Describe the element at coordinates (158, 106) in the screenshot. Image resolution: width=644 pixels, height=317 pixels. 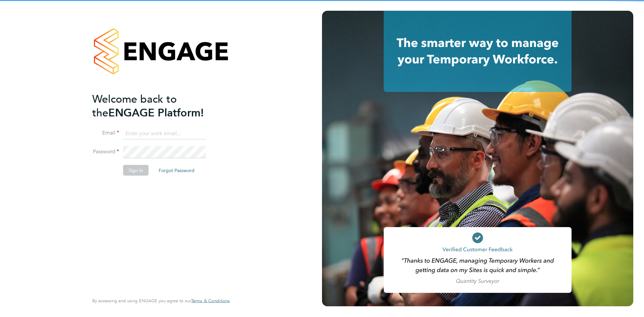
I see `h2: ENGAGE Platform!` at that location.